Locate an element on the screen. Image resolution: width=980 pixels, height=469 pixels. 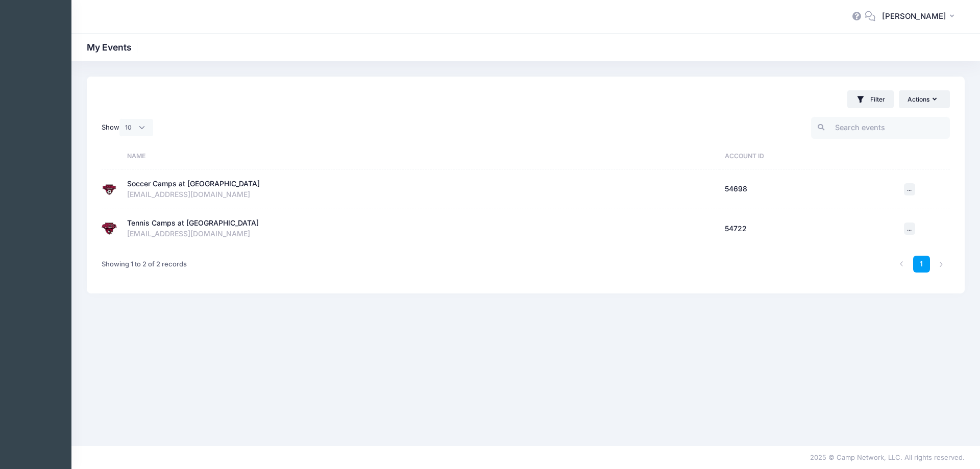
label: Show is located at coordinates (127, 128).